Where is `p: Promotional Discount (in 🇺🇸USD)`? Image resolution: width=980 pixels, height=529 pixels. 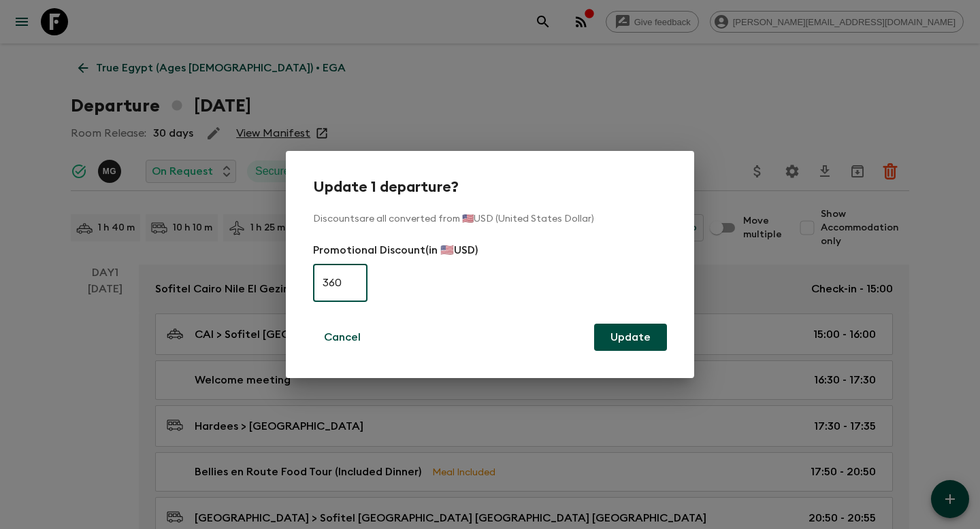
p: Promotional Discount (in 🇺🇸USD) is located at coordinates (490, 250).